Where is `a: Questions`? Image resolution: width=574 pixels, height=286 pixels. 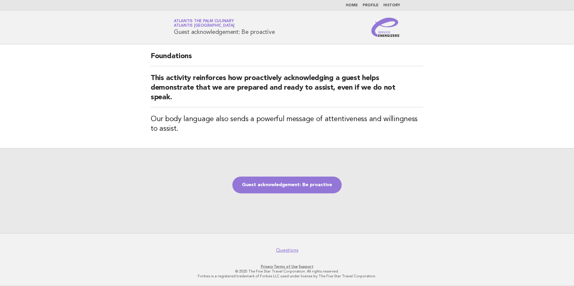
a: Questions is located at coordinates (287, 251).